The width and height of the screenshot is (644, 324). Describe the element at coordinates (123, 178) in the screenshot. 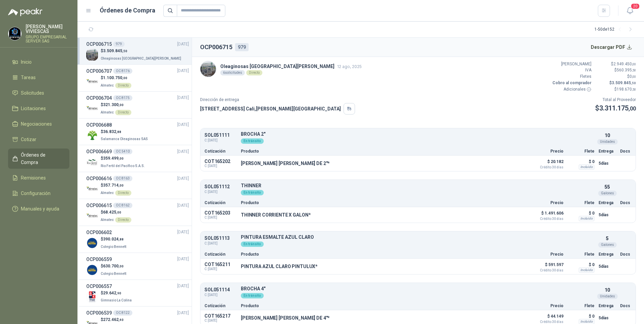

I see `div: OC 8163` at that location.